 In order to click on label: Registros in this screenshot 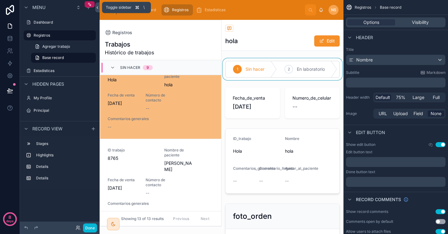, I will do `click(63, 35)`.